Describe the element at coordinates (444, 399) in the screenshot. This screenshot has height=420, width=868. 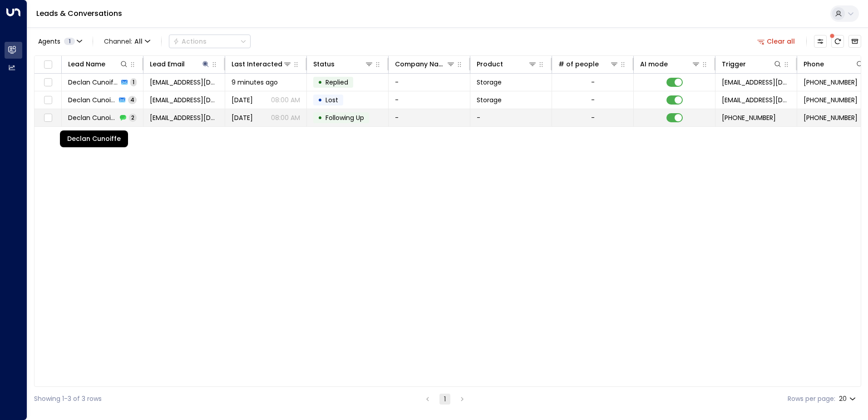
I see `button: page 1` at that location.